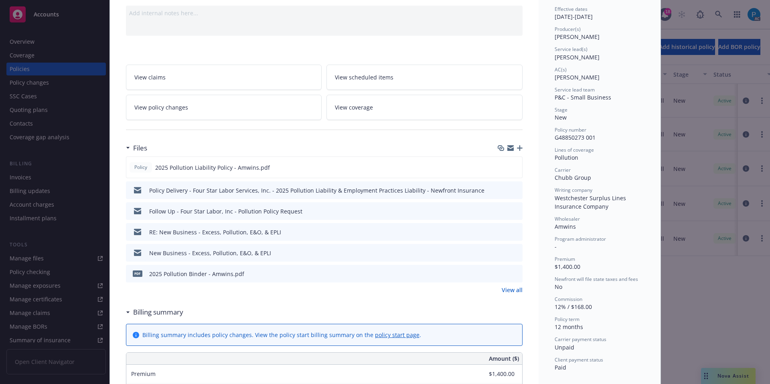  I want to click on h3: Files, so click(140, 148).